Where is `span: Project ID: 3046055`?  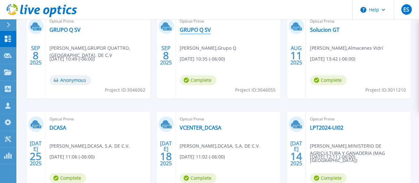 span: Project ID: 3046055 is located at coordinates (256, 90).